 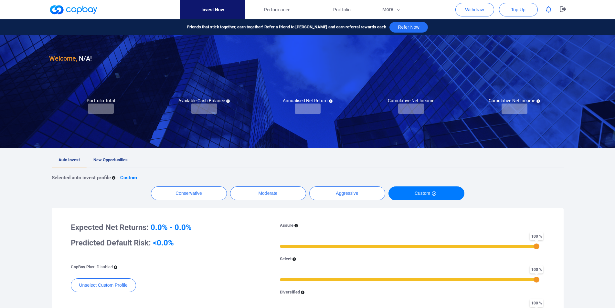 What do you see at coordinates (166, 243) in the screenshot?
I see `h3: Predicted Default Risk:` at bounding box center [166, 243].